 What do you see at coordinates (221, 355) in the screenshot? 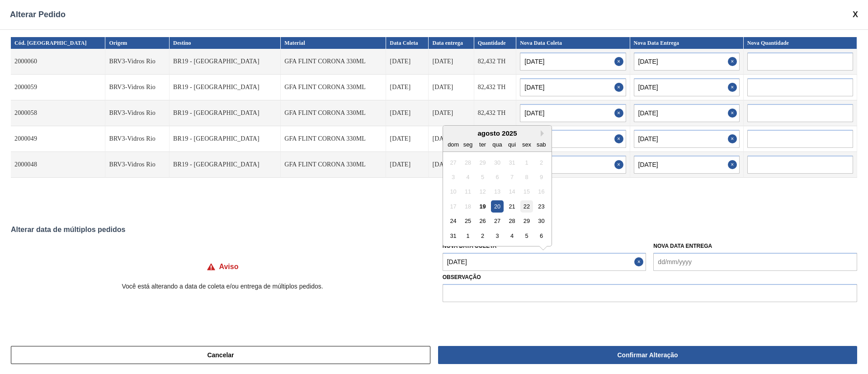
I see `button: Cancelar` at bounding box center [221, 355].